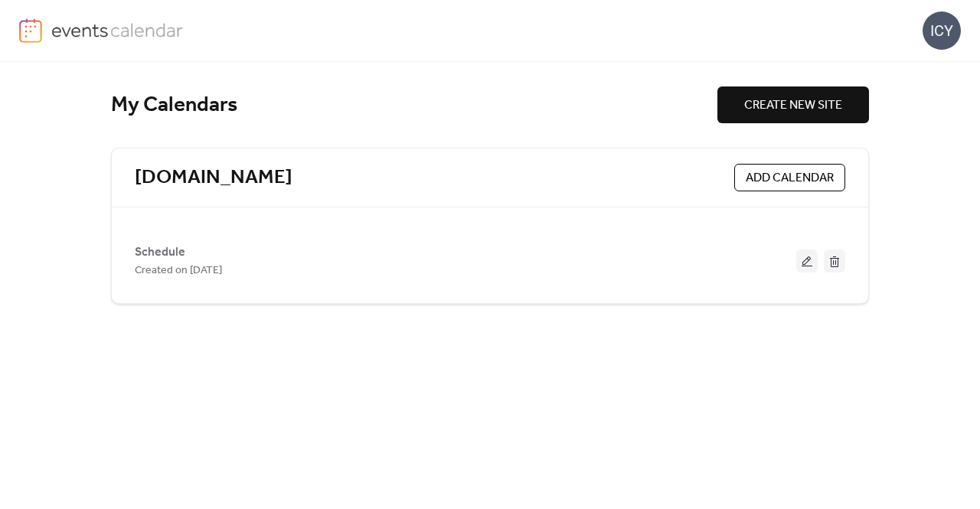 The height and width of the screenshot is (509, 980). What do you see at coordinates (160, 253) in the screenshot?
I see `span: Schedule` at bounding box center [160, 253].